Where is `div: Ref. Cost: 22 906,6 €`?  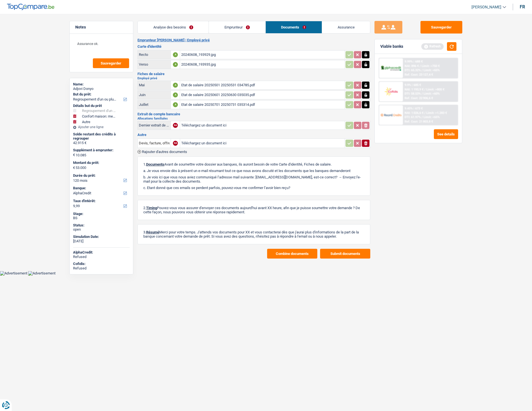 div: Ref. Cost: 22 906,6 € is located at coordinates (419, 98).